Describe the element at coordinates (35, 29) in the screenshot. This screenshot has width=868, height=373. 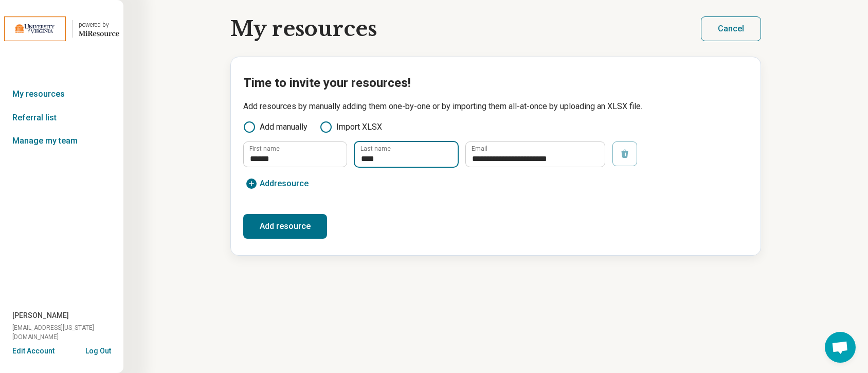
I see `img: University of Virginia` at that location.